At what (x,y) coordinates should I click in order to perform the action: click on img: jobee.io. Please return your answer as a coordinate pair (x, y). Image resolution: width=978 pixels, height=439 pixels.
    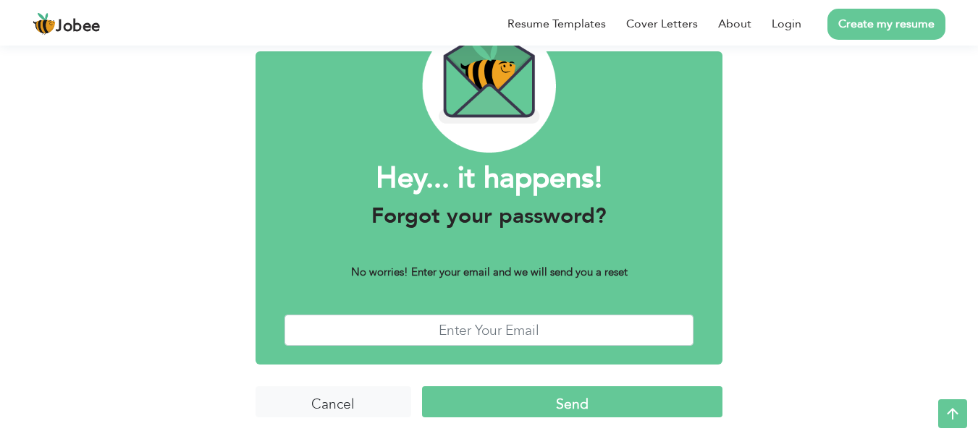
    Looking at the image, I should click on (44, 24).